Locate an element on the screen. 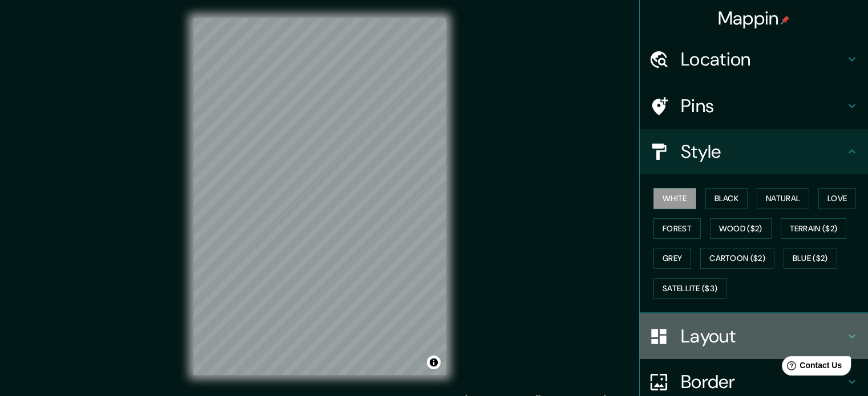 The height and width of the screenshot is (396, 868). img: pin-icon.png is located at coordinates (785, 20).